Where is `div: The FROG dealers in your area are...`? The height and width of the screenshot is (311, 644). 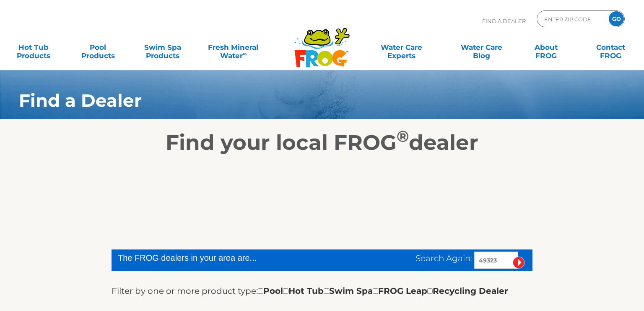
div: The FROG dealers in your area are... is located at coordinates (222, 258).